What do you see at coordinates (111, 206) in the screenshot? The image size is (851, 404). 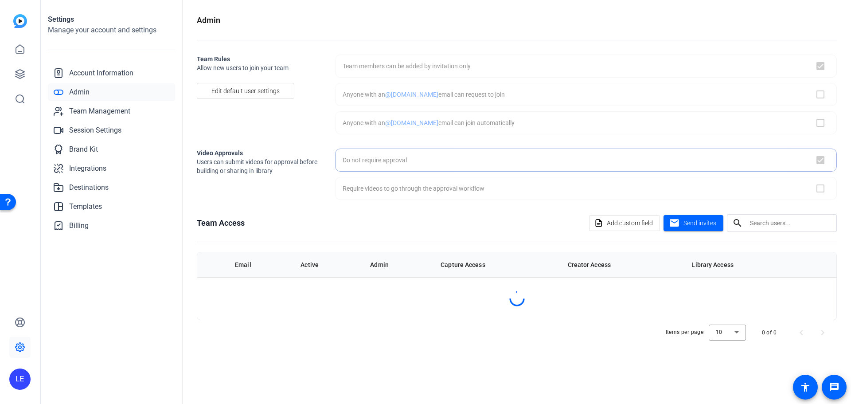 I see `a: Templates` at bounding box center [111, 206].